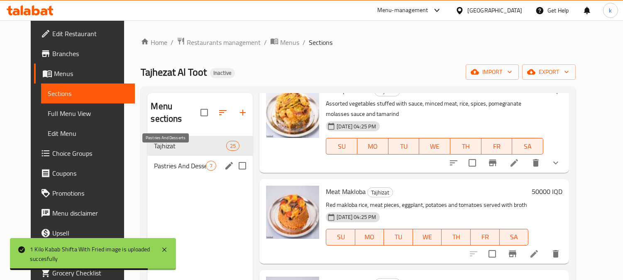 The image size is (623, 280). What do you see at coordinates (90, 233) in the screenshot?
I see `span: Upsell` at bounding box center [90, 233].